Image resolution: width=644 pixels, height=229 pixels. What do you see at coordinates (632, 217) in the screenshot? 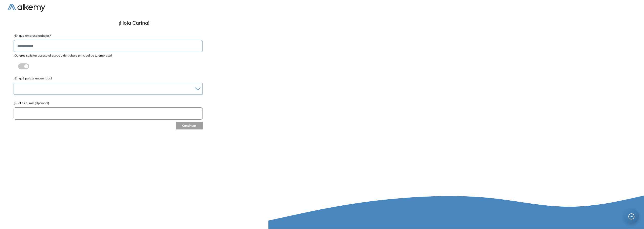
I see `span: message` at bounding box center [632, 217].